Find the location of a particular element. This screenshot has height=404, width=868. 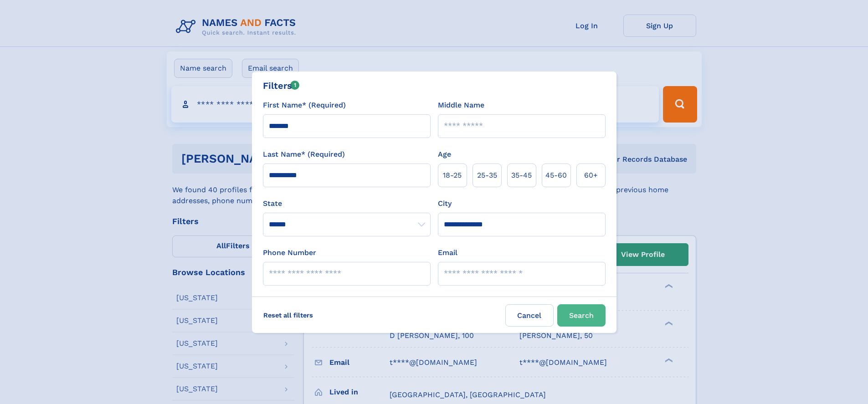

label: State is located at coordinates (347, 204).